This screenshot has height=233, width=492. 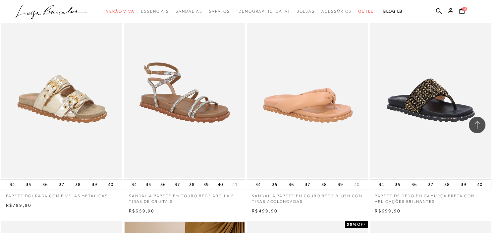 I want to click on span: R$799,90, so click(x=19, y=205).